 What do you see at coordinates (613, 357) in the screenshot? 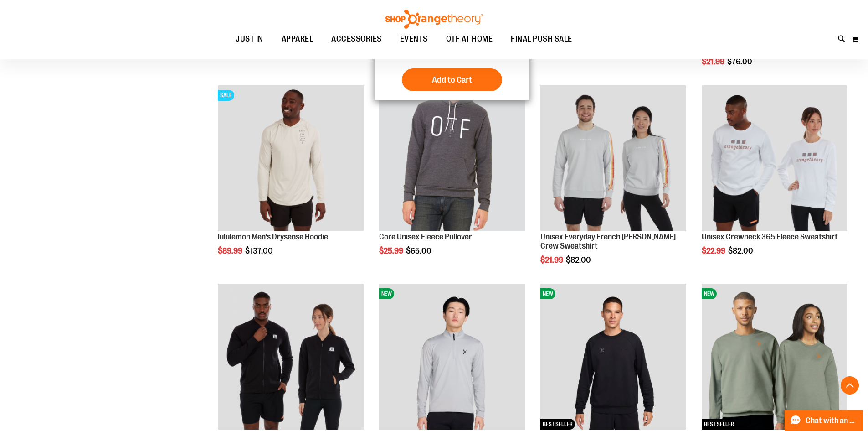
I see `img: Nike Unisex Dri-FIT UV Crewneck` at bounding box center [613, 357].